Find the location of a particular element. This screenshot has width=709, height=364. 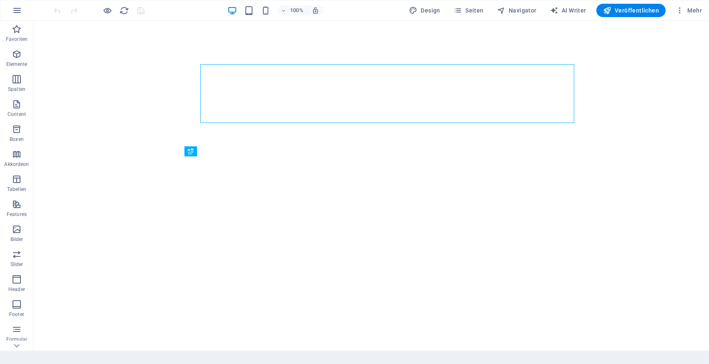

span: Mehr is located at coordinates (688, 10).